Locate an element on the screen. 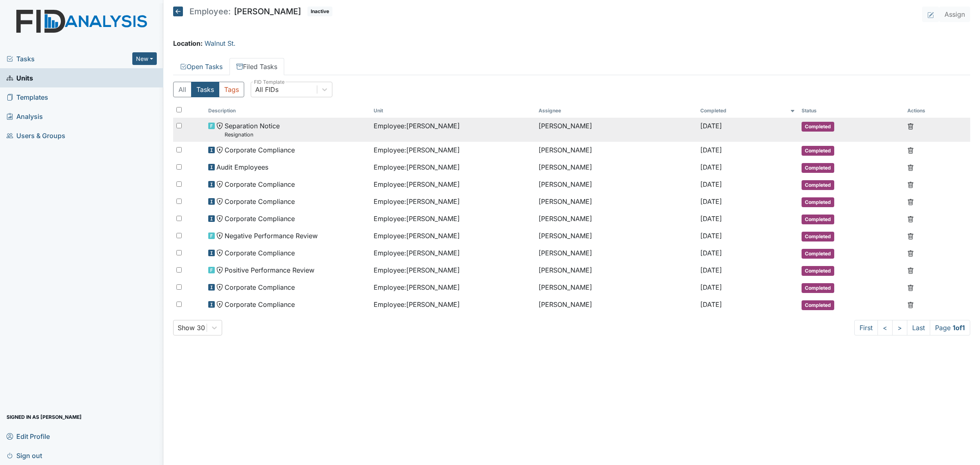  button: All is located at coordinates (182, 90).